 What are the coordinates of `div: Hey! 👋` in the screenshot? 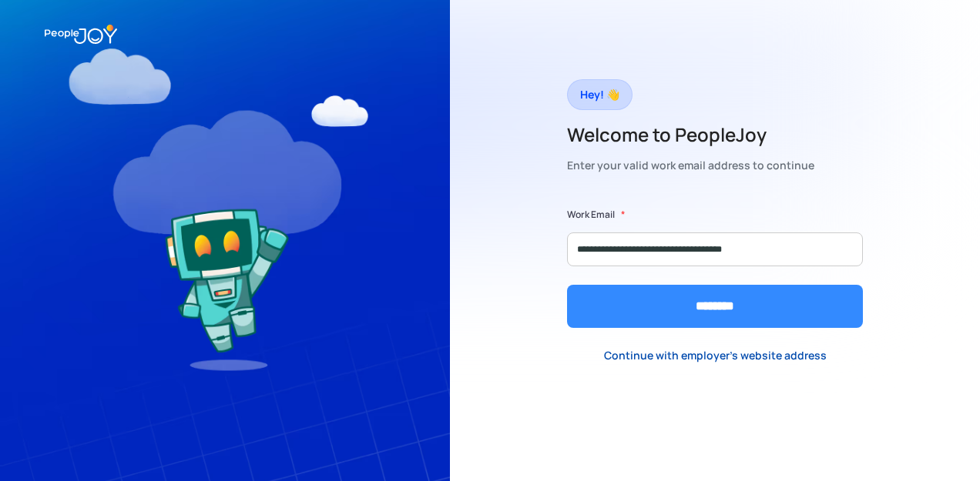 It's located at (600, 94).